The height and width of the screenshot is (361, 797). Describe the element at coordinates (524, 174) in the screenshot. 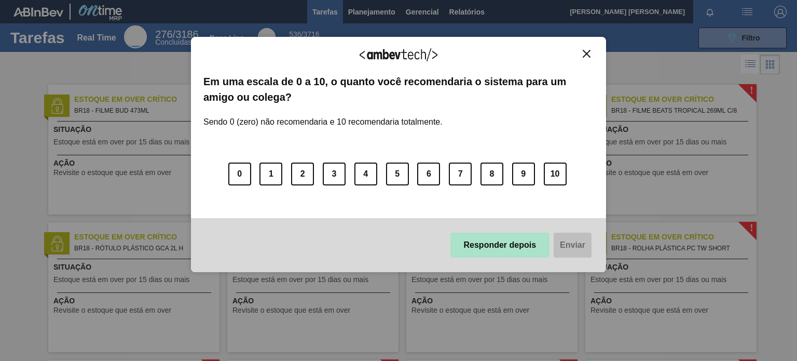

I see `button: 9` at that location.